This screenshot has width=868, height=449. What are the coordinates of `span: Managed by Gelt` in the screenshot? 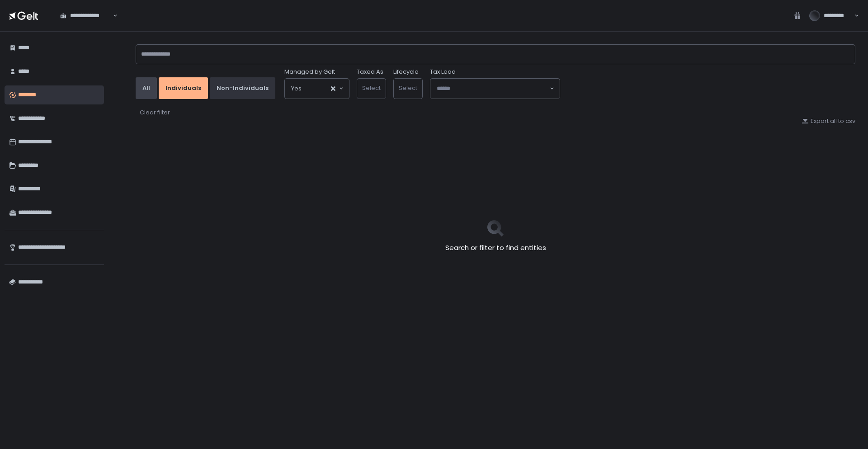 It's located at (310, 72).